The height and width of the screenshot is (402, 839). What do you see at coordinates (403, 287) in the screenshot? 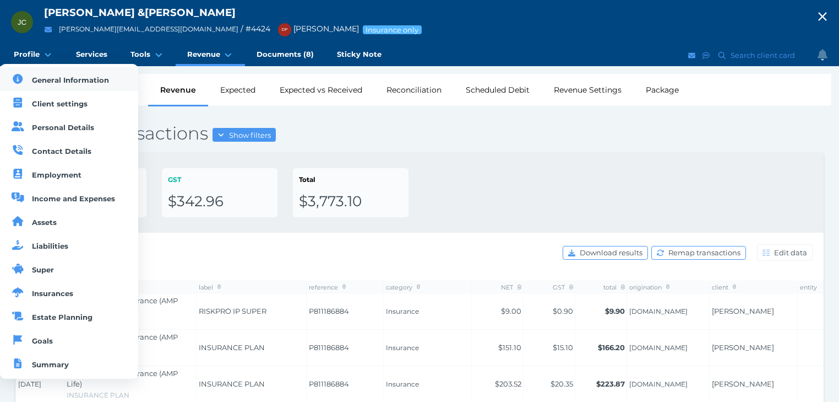
I see `span: category` at bounding box center [403, 287].